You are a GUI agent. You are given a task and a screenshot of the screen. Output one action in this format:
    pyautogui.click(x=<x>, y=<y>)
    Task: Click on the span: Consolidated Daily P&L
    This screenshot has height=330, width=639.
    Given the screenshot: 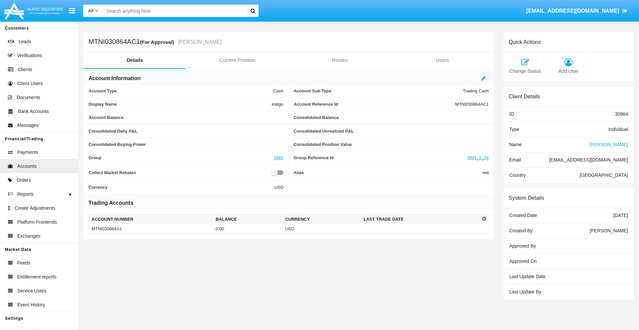 What is the action you would take?
    pyautogui.click(x=186, y=131)
    